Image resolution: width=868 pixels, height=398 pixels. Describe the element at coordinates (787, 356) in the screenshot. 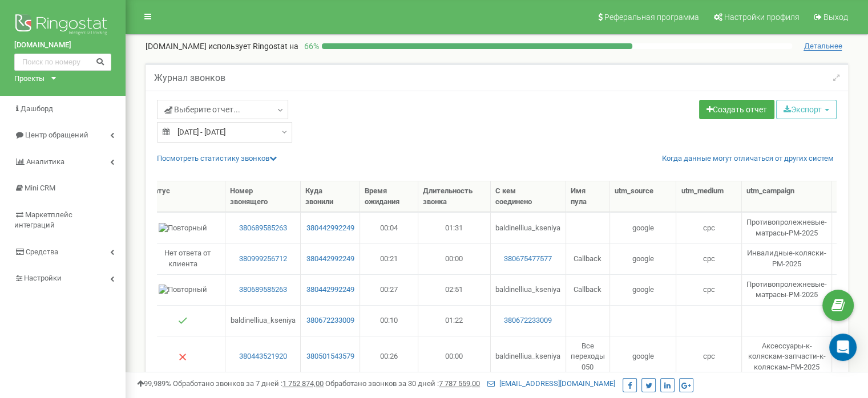

I see `td: Аксессуары-к-коляскам-запчасти-к-коляскам-PM-2025` at that location.